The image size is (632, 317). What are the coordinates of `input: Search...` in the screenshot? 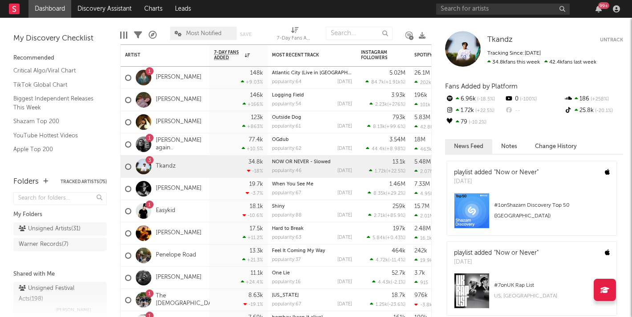 It's located at (359, 33).